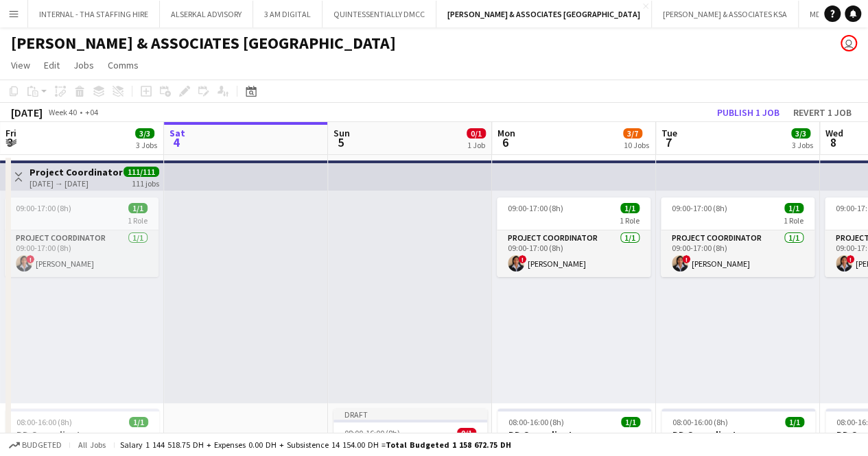 The width and height of the screenshot is (868, 456). I want to click on button: INTERNAL - THA STAFFING HIRE, so click(94, 13).